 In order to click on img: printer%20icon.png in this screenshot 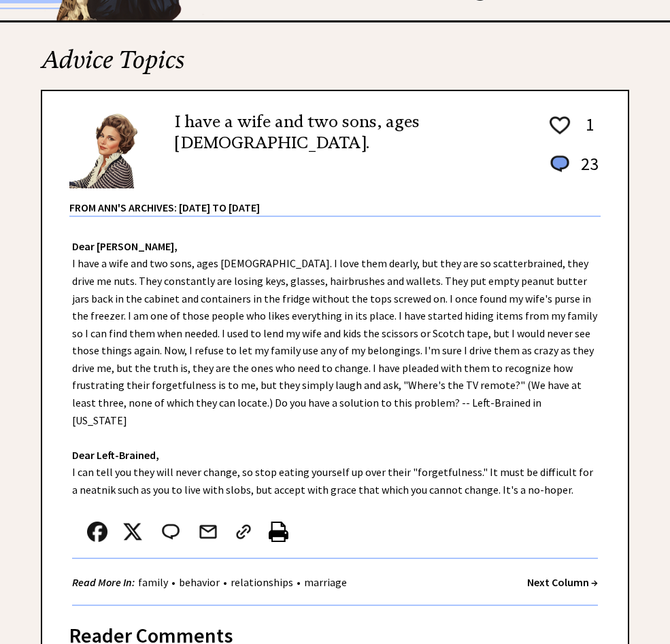, I will do `click(278, 532)`.